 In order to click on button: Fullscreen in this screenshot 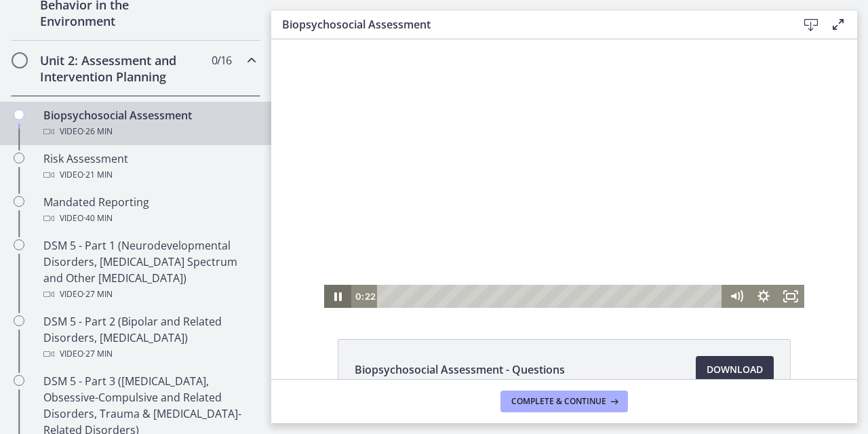, I will do `click(519, 257)`.